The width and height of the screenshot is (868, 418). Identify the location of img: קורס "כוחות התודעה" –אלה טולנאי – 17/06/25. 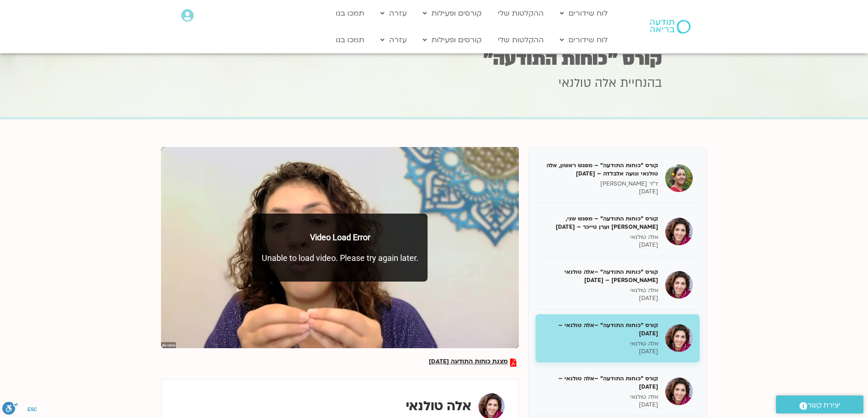
(678, 391).